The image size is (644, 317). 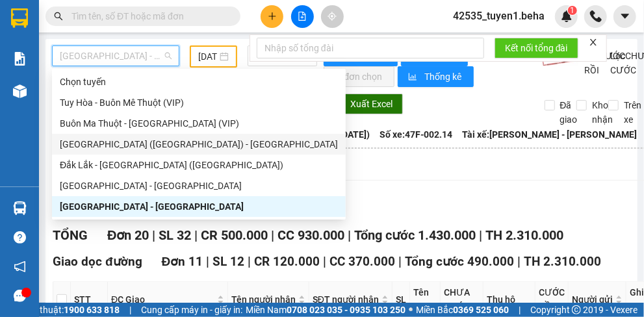 What do you see at coordinates (462, 310) in the screenshot?
I see `span: Miền Bắc` at bounding box center [462, 310].